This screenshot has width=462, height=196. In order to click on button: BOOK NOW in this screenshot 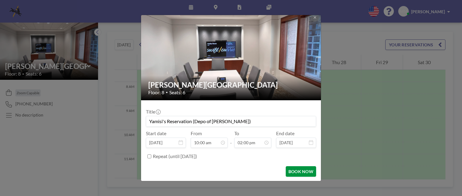, I will do `click(301, 171)`.